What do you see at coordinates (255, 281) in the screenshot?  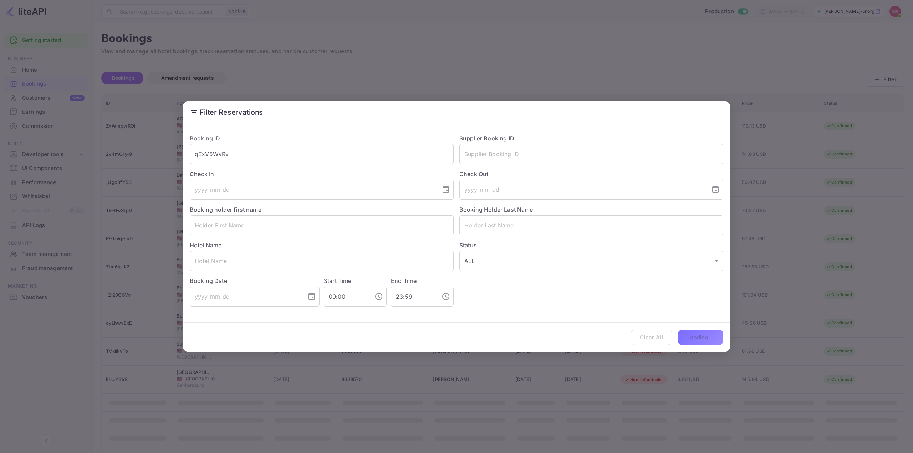 I see `label: Booking Date` at bounding box center [255, 281].